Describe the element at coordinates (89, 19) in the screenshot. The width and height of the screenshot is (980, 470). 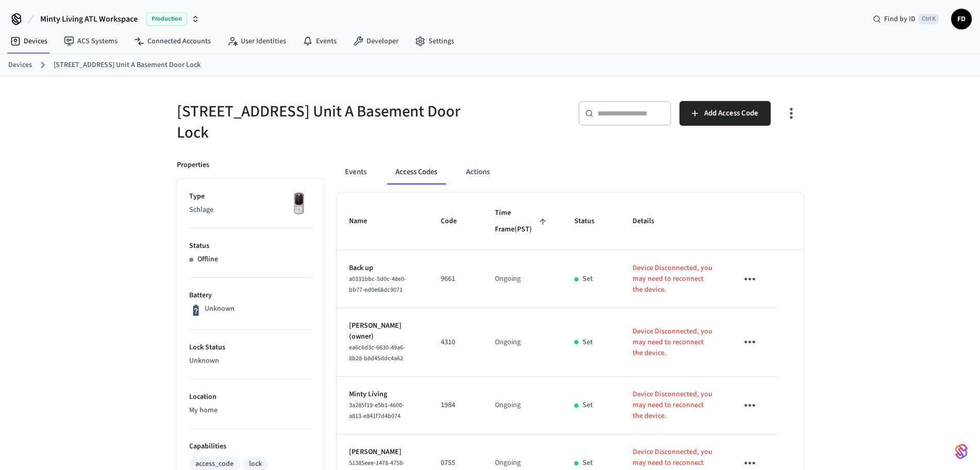
I see `span: Minty Living ATL Workspace` at that location.